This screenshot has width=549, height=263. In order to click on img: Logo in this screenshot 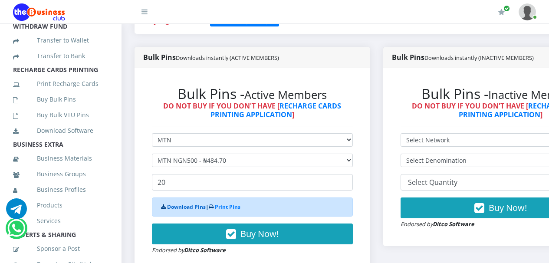, I will do `click(39, 12)`.